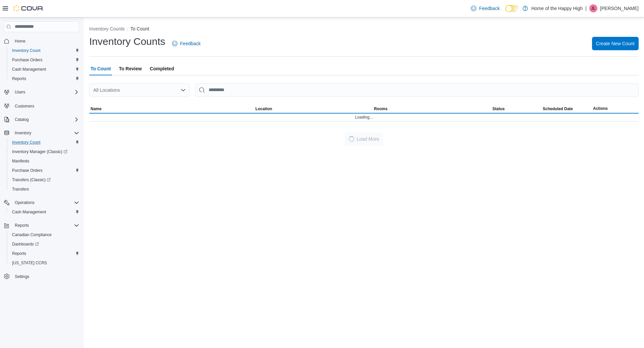 The width and height of the screenshot is (644, 348). Describe the element at coordinates (593, 8) in the screenshot. I see `div: Julia Lebek` at that location.